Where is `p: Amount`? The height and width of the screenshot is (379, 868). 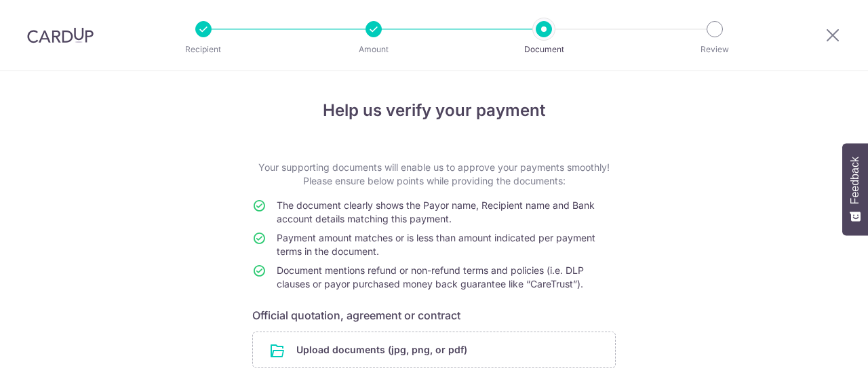 p: Amount is located at coordinates (374, 49).